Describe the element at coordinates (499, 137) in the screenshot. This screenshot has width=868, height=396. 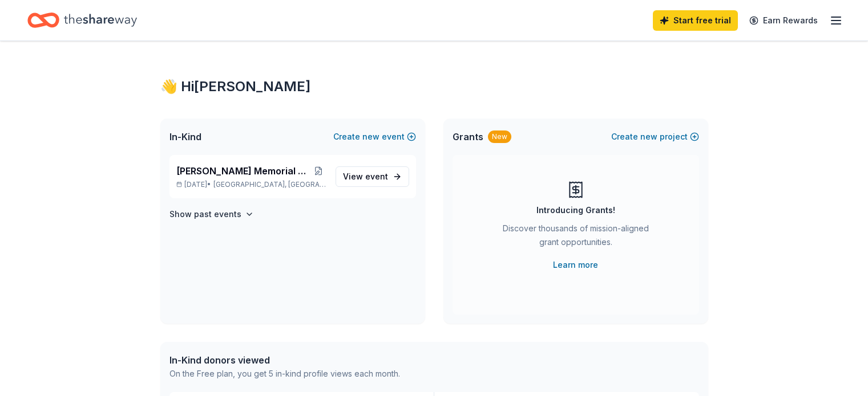
I see `div: New` at that location.